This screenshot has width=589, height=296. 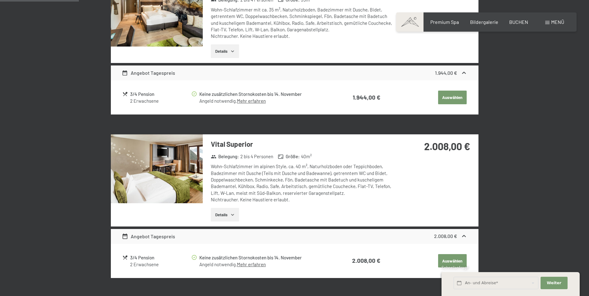 What do you see at coordinates (445, 22) in the screenshot?
I see `span: Premium Spa` at bounding box center [445, 22].